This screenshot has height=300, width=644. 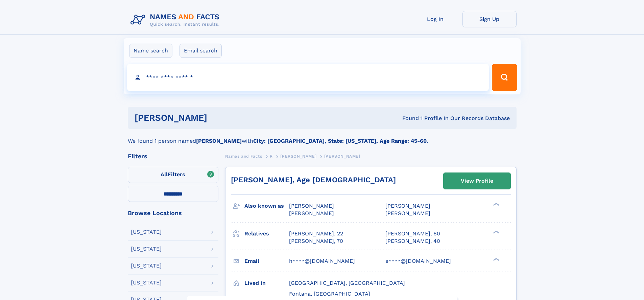 What do you see at coordinates (244, 156) in the screenshot?
I see `a: Names and Facts` at bounding box center [244, 156].